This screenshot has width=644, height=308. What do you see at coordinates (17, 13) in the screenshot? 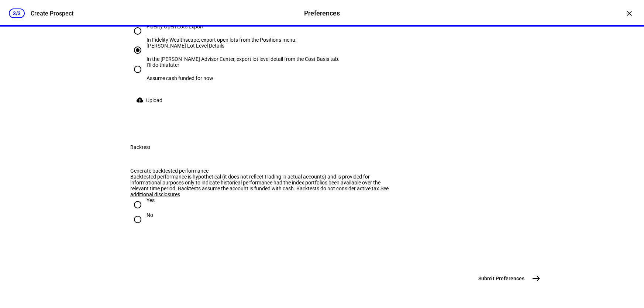
I see `div: 3/3` at bounding box center [17, 13].